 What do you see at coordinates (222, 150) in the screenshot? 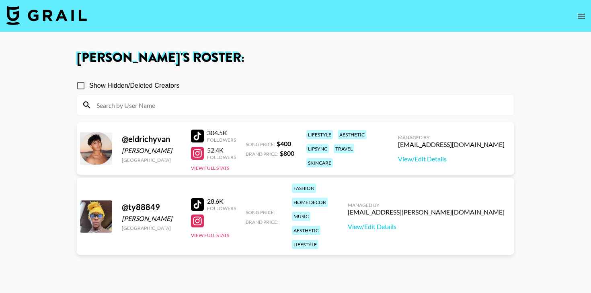
I see `div: 52.4K` at bounding box center [222, 150].